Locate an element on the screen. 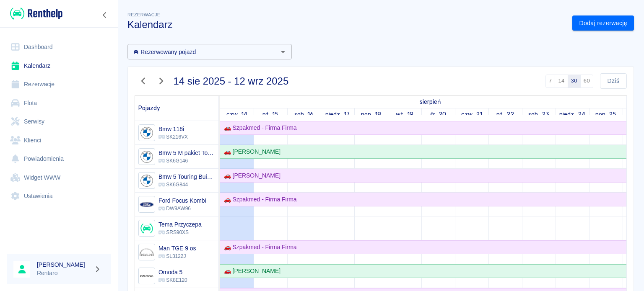 The image size is (644, 291). p: SL3122J is located at coordinates (177, 256).